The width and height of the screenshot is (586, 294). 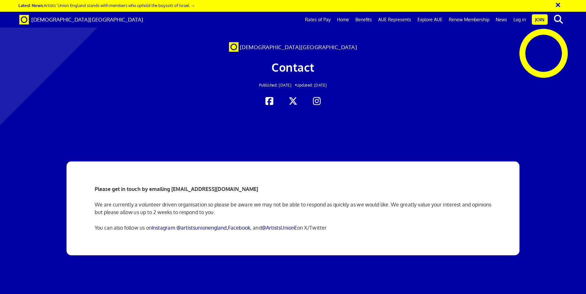 What do you see at coordinates (189, 227) in the screenshot?
I see `a: Instagram @artistsunionengland` at bounding box center [189, 227].